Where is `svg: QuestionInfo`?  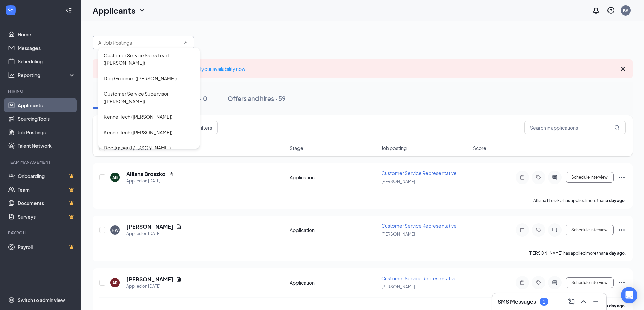 svg: QuestionInfo is located at coordinates (610, 10).